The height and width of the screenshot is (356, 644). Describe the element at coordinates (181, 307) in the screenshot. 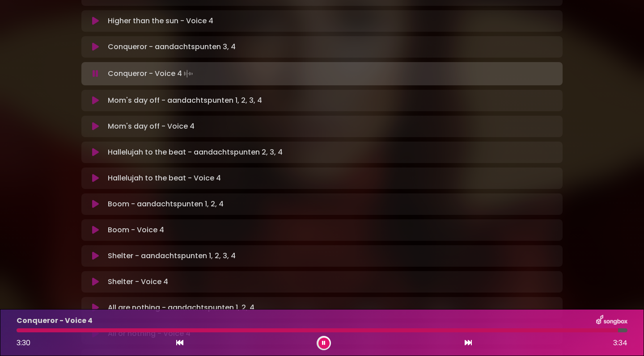

I see `p: All are nothing - aandachtspunten 1, 2, 4` at that location.